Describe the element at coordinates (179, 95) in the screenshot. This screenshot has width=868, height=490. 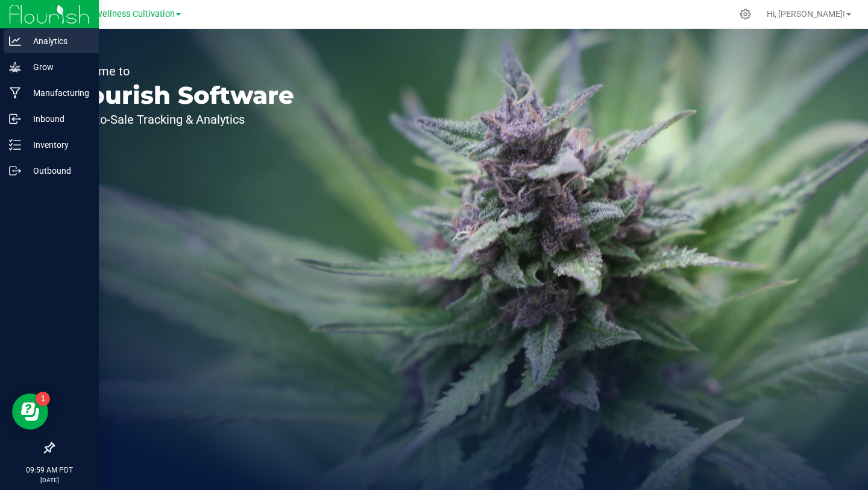
I see `p: Flourish Software` at that location.